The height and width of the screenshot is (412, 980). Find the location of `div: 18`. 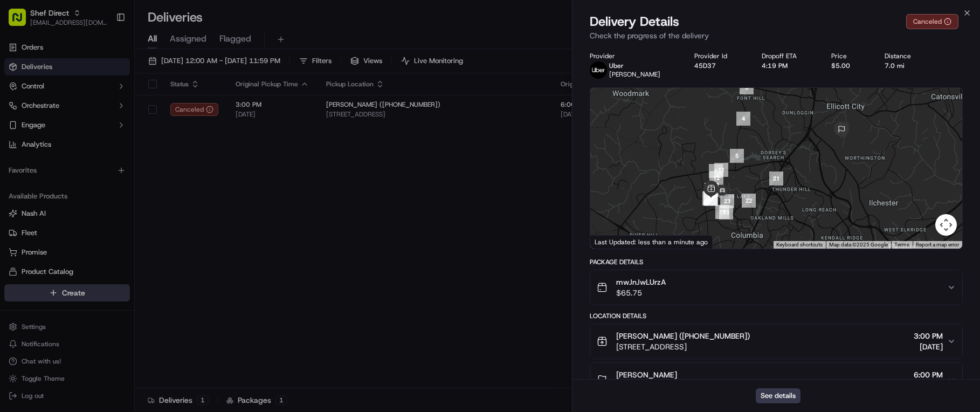

div: 18 is located at coordinates (726, 212).